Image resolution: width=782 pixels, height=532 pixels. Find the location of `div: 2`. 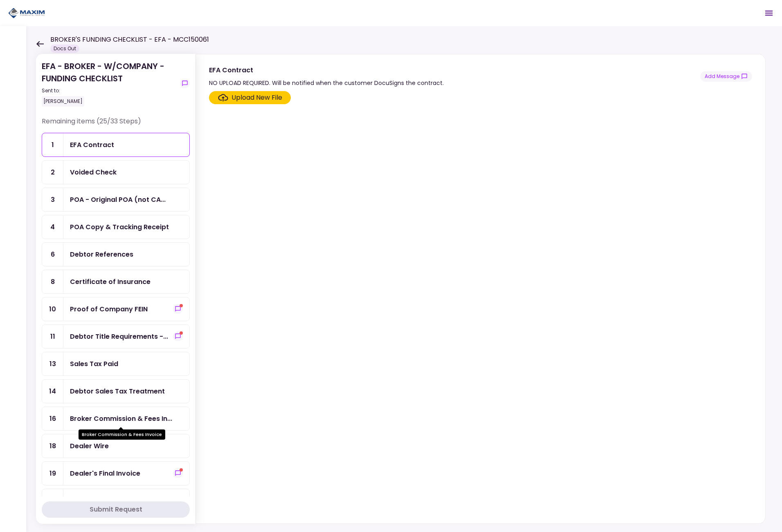

div: 2 is located at coordinates (52, 172).